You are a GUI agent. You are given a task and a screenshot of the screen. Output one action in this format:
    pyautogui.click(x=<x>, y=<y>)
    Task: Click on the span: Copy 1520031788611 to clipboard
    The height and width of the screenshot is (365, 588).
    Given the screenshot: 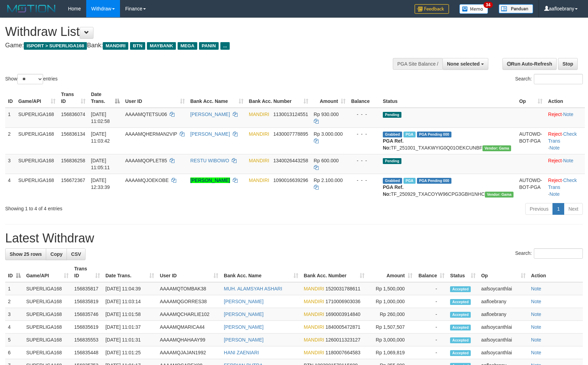 What is the action you would take?
    pyautogui.click(x=342, y=289)
    